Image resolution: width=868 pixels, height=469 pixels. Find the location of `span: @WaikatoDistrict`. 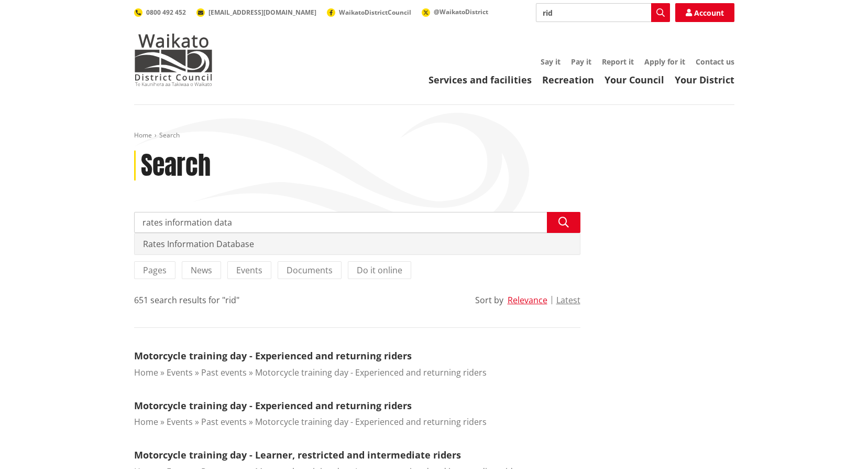

span: @WaikatoDistrict is located at coordinates (461, 11).